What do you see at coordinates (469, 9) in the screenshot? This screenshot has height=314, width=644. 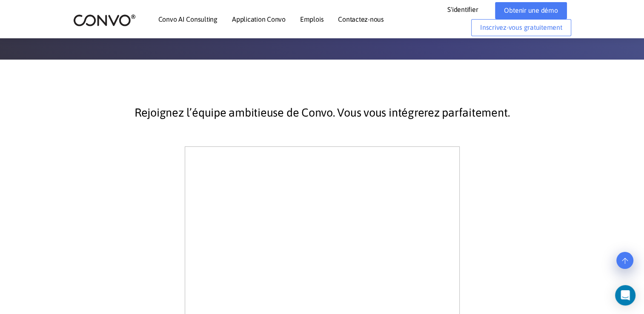 I see `a: S'identifier` at bounding box center [469, 9].